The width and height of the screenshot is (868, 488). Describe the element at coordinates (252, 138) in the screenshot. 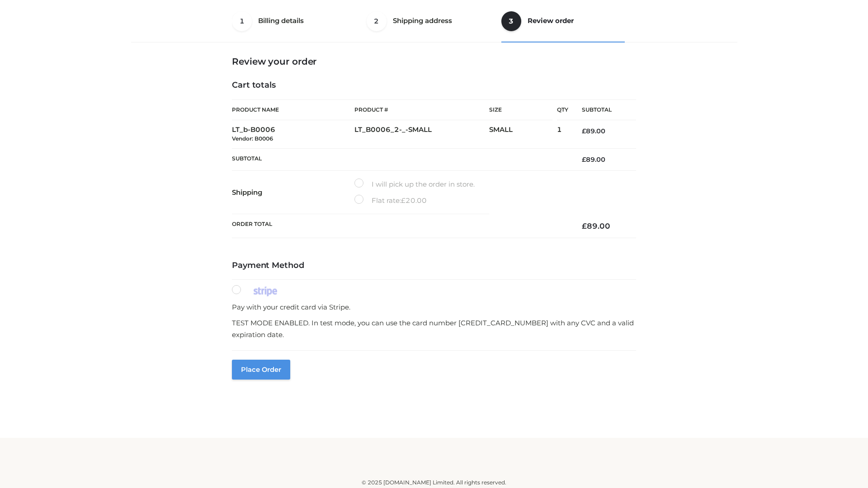

I see `small: Vendor: B0006` at that location.